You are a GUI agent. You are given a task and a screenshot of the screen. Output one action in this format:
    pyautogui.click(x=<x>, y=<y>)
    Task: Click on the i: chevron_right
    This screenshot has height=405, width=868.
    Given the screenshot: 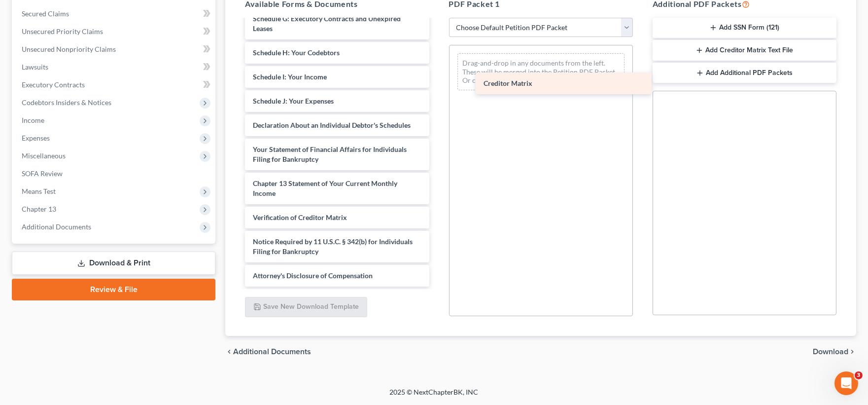 What is the action you would take?
    pyautogui.click(x=852, y=352)
    